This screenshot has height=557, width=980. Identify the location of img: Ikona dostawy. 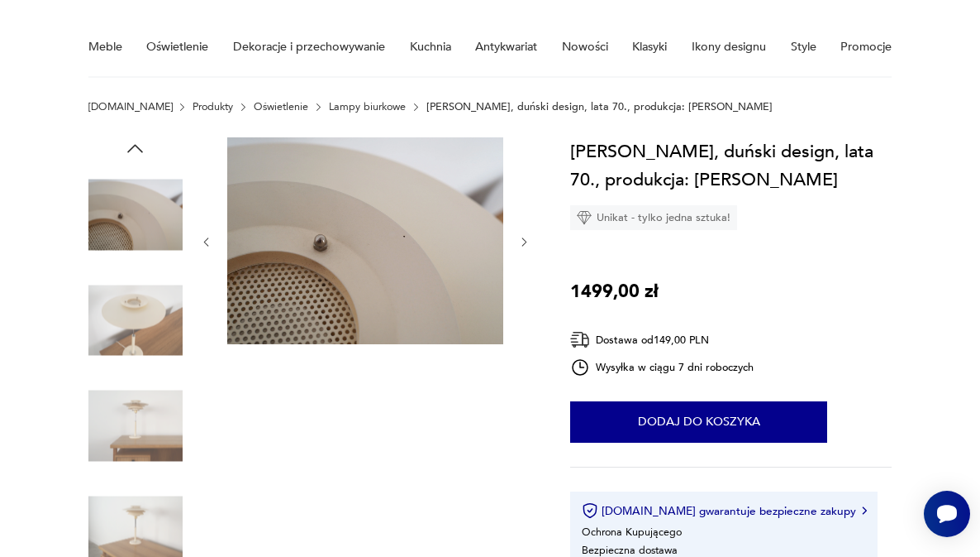
(580, 340).